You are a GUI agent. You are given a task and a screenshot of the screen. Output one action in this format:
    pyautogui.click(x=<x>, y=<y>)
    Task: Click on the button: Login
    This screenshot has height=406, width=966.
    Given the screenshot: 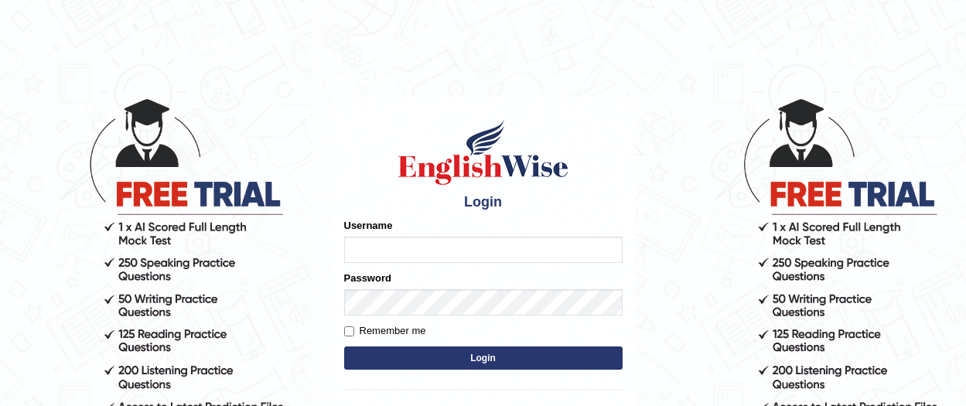 What is the action you would take?
    pyautogui.click(x=483, y=358)
    